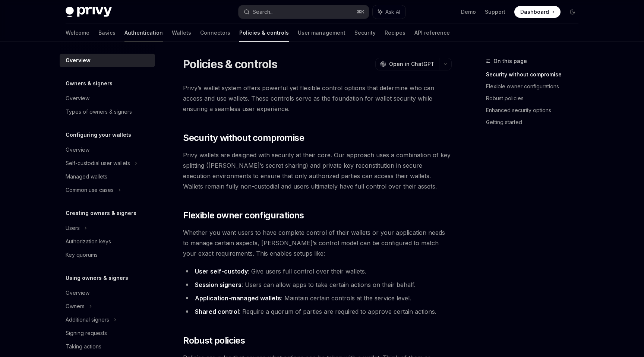 The width and height of the screenshot is (644, 357). I want to click on div: Users, so click(72, 228).